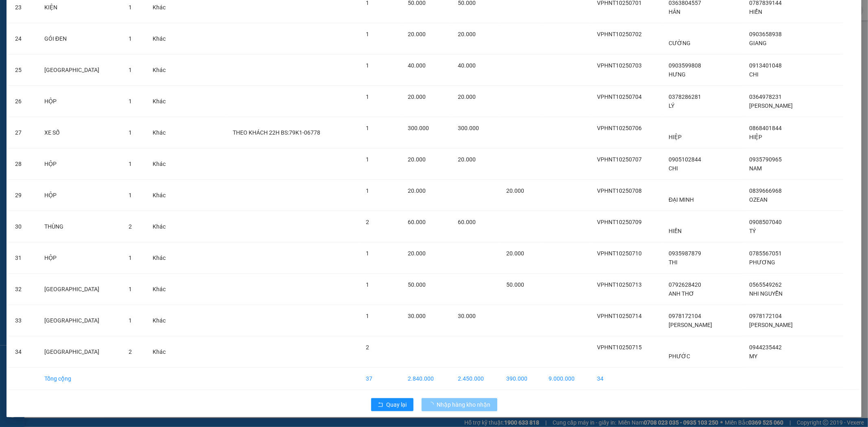  What do you see at coordinates (23, 226) in the screenshot?
I see `td: 30` at bounding box center [23, 226].